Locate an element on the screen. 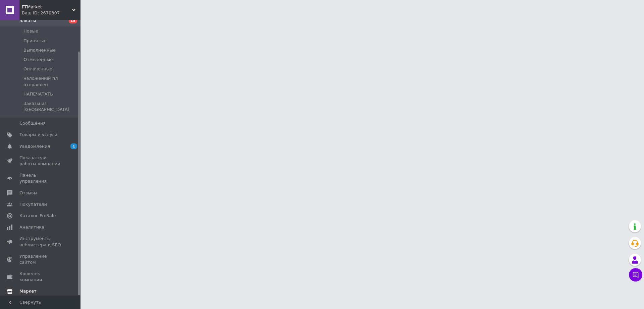 The width and height of the screenshot is (644, 309). span: Покупатели is located at coordinates (33, 204).